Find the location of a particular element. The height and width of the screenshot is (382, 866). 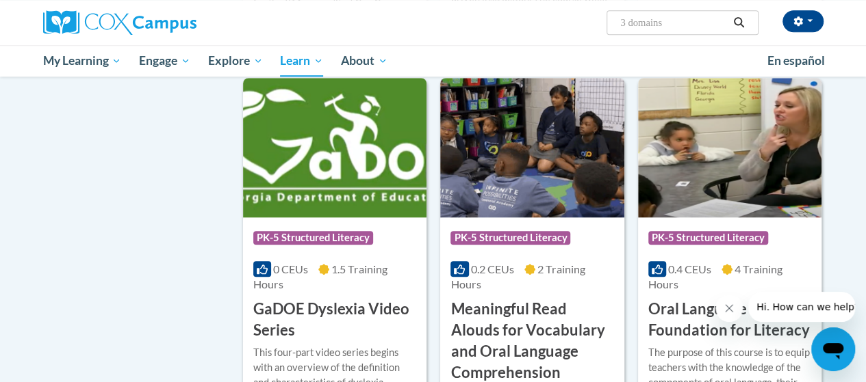

h3: Oral Language is the Foundation for Literacy is located at coordinates (729, 320).